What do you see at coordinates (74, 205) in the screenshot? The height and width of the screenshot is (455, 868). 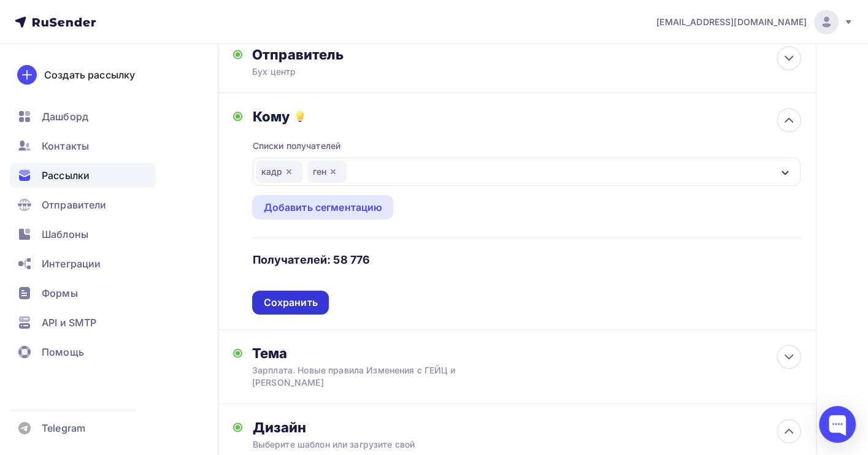 I see `span: Отправители` at bounding box center [74, 205].